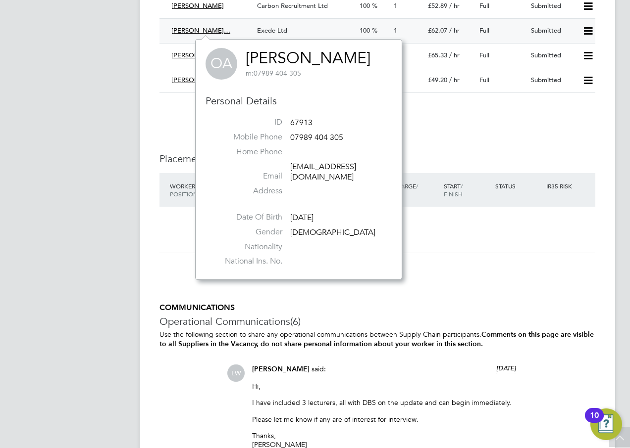 This screenshot has width=630, height=448. I want to click on span: £52.89, so click(437, 5).